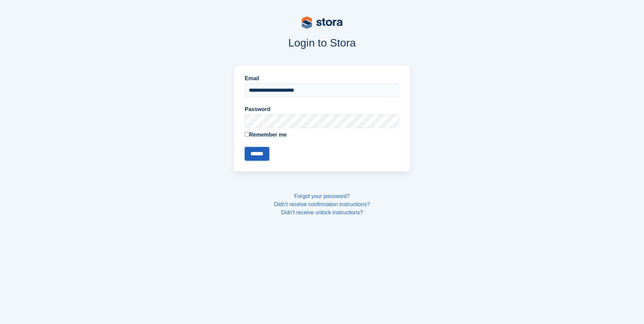 The height and width of the screenshot is (324, 644). I want to click on input: Remember me, so click(247, 134).